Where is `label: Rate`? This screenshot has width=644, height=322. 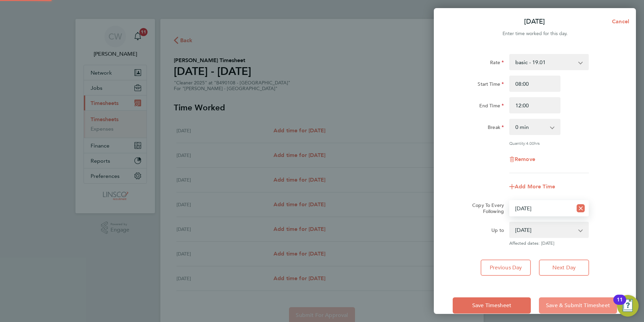 label: Rate is located at coordinates (497, 63).